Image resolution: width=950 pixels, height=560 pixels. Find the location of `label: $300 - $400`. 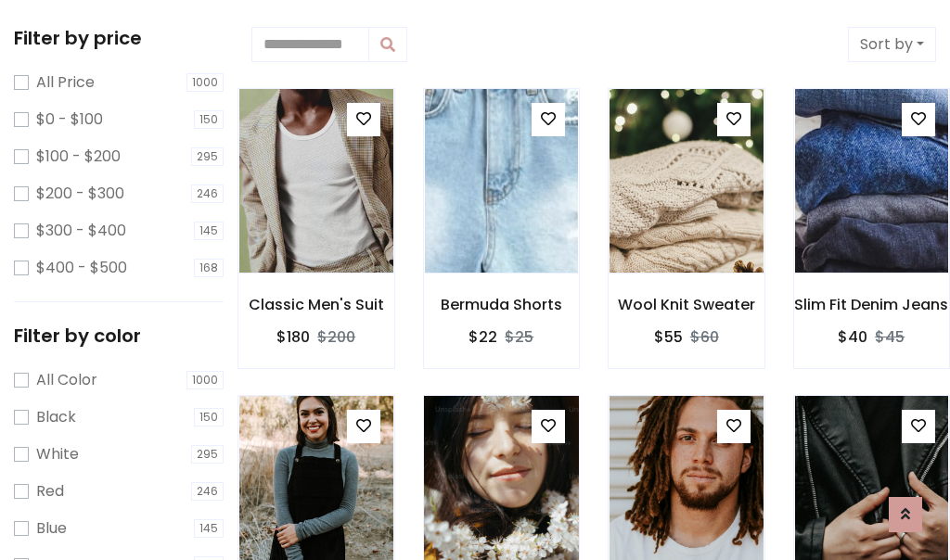

label: $300 - $400 is located at coordinates (81, 231).